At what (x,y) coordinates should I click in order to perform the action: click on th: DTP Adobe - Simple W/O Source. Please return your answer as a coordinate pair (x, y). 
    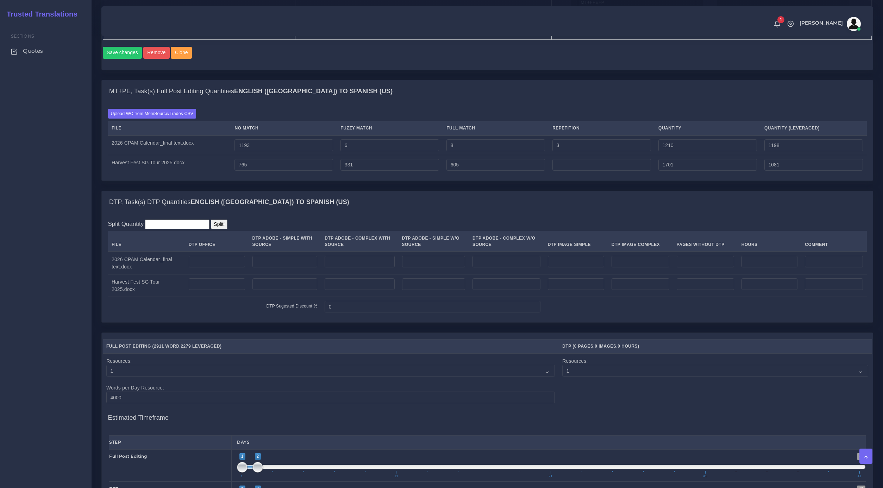
    Looking at the image, I should click on (433, 241).